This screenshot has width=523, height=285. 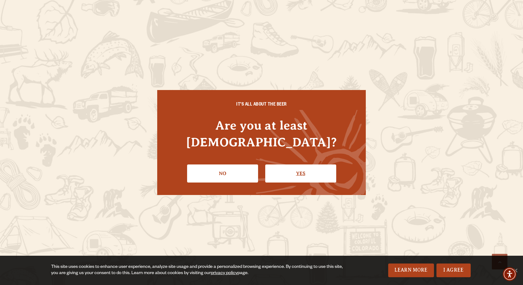 I want to click on div: Accessibility Menu, so click(x=509, y=274).